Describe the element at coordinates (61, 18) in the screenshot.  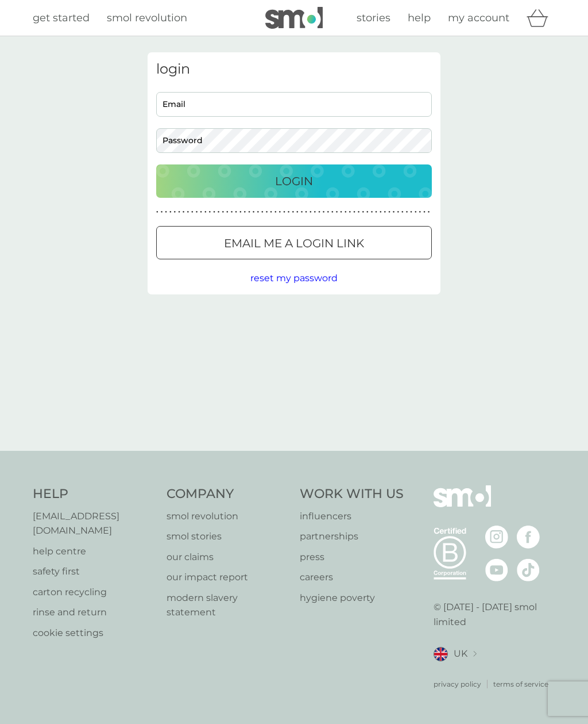
I see `a: get started` at that location.